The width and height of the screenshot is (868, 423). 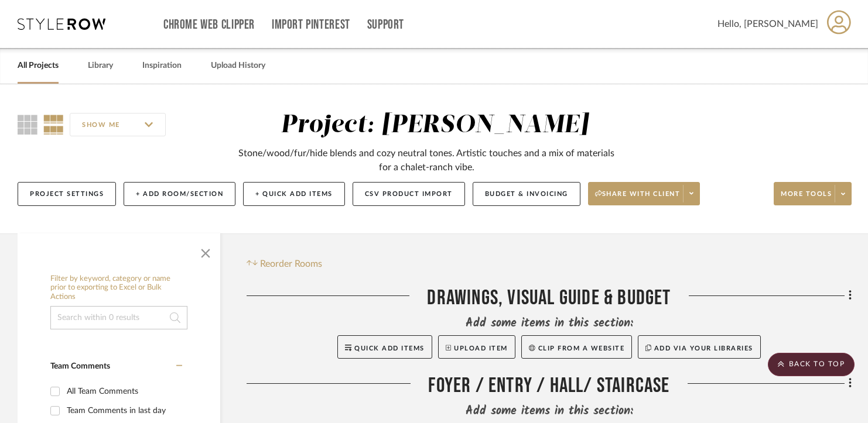 I want to click on a: Import Pinterest, so click(x=311, y=25).